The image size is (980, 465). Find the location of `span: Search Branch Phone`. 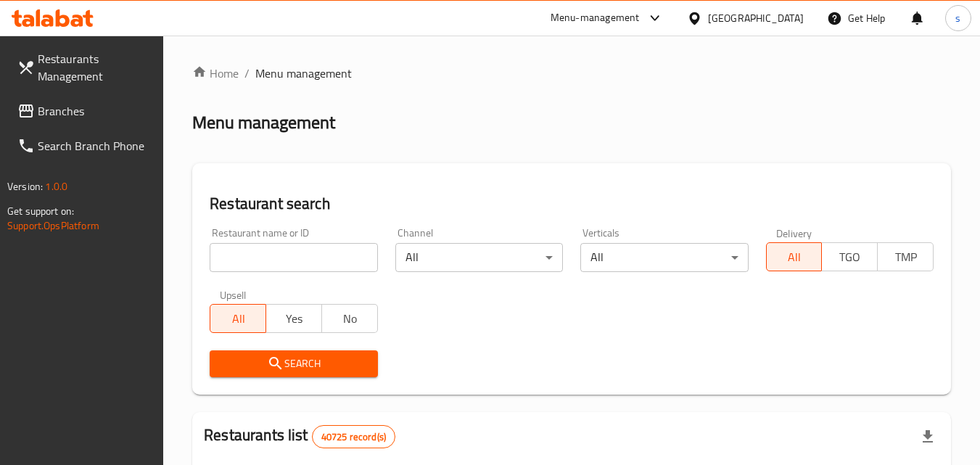

span: Search Branch Phone is located at coordinates (95, 146).